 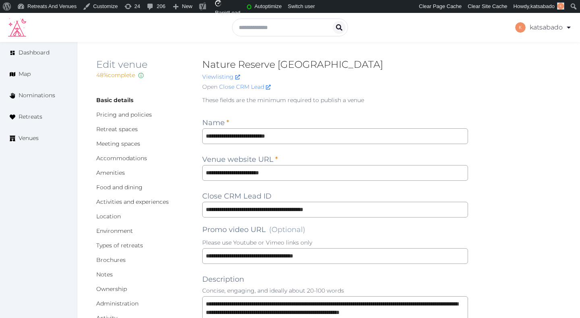 What do you see at coordinates (116, 75) in the screenshot?
I see `span: 48 % complete` at bounding box center [116, 75].